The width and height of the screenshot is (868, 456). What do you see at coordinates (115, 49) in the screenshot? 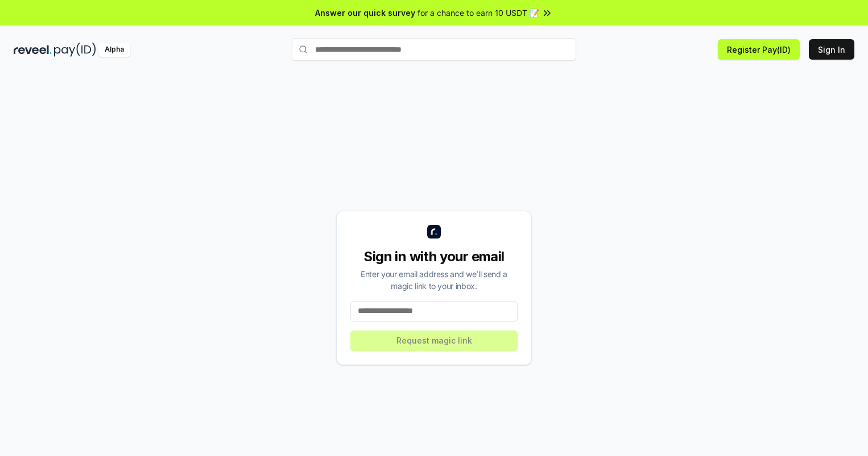
I see `div: Alpha` at bounding box center [115, 49].